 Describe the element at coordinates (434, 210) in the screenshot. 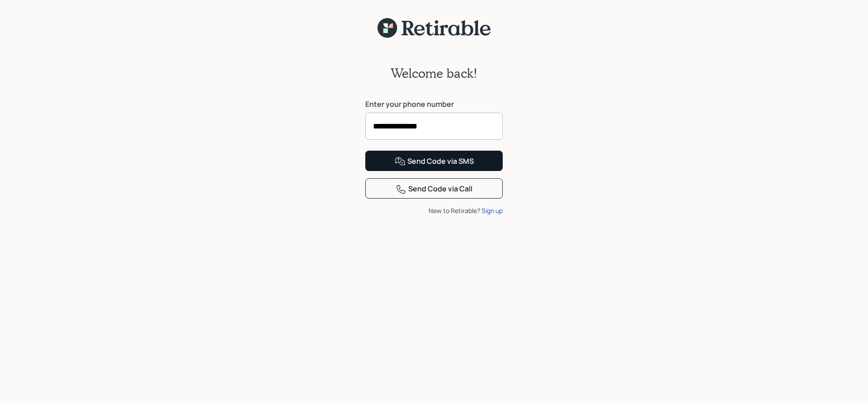

I see `div: New to Retirable?` at that location.